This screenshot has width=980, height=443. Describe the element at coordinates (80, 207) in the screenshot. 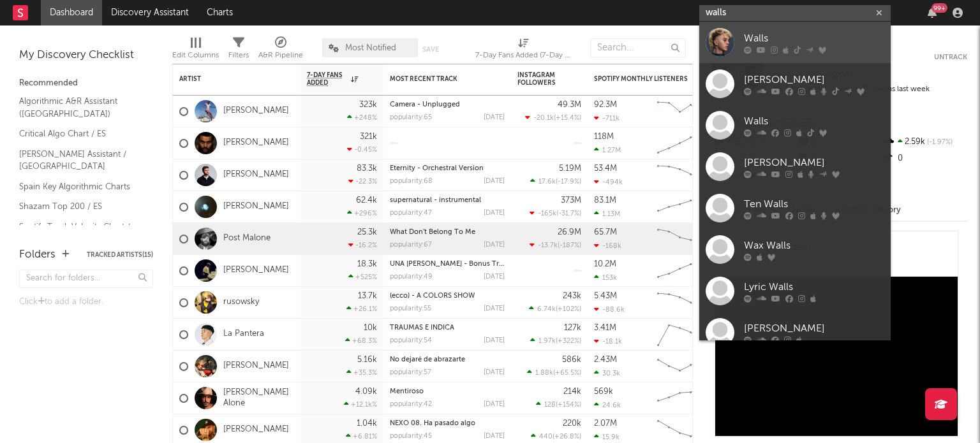

I see `a: Shazam Top 200 / ES` at that location.